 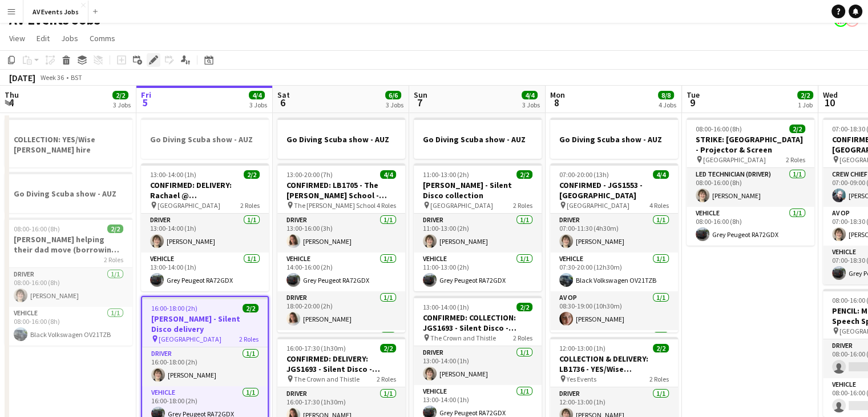 I want to click on span: Thu, so click(x=12, y=95).